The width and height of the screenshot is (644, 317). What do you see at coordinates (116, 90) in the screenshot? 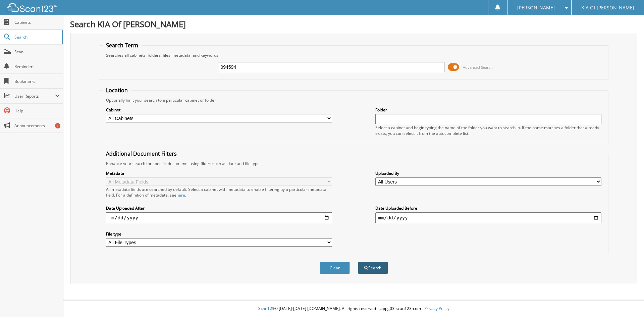
I see `legend: Location` at bounding box center [116, 90].